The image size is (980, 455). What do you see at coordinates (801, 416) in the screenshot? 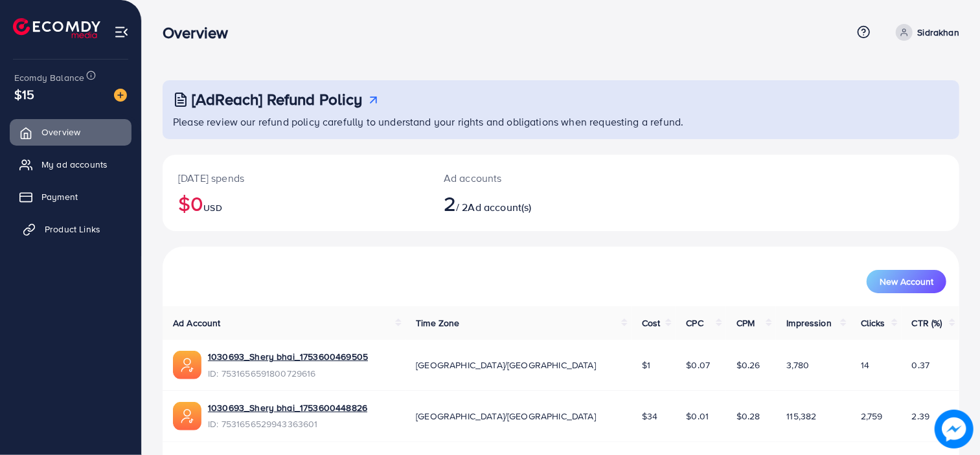
I see `span: 115,382` at bounding box center [801, 416].